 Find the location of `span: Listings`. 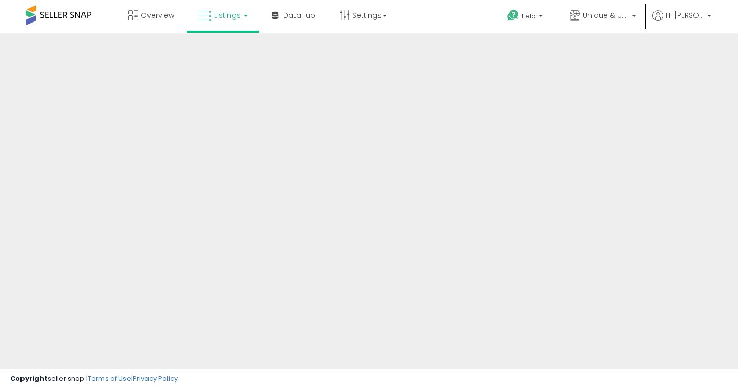

span: Listings is located at coordinates (228, 15).